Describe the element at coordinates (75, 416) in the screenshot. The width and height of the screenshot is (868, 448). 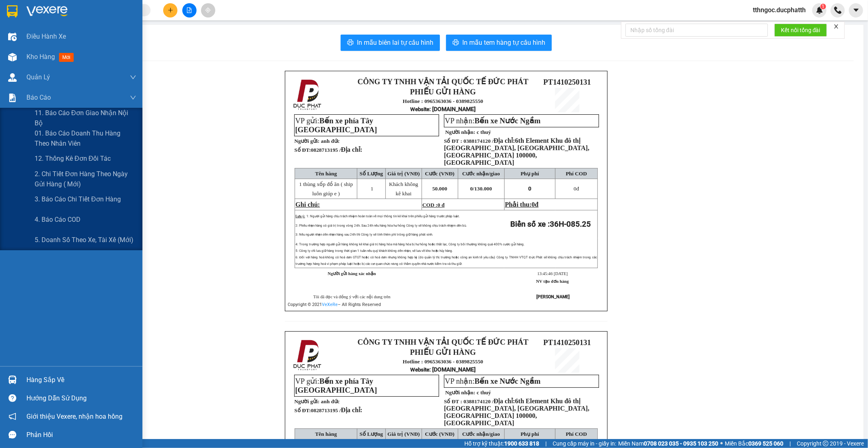
I see `span: Giới thiệu Vexere, nhận hoa hồng` at that location.